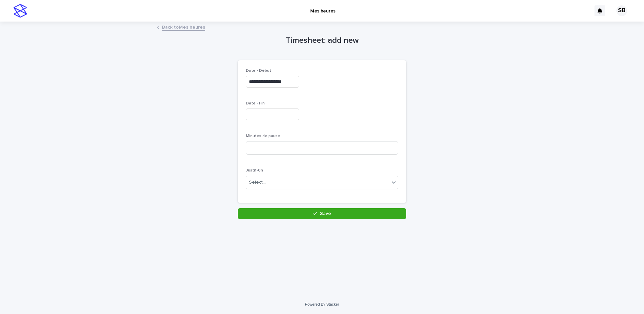 Image resolution: width=644 pixels, height=314 pixels. Describe the element at coordinates (322, 214) in the screenshot. I see `button: Save` at that location.